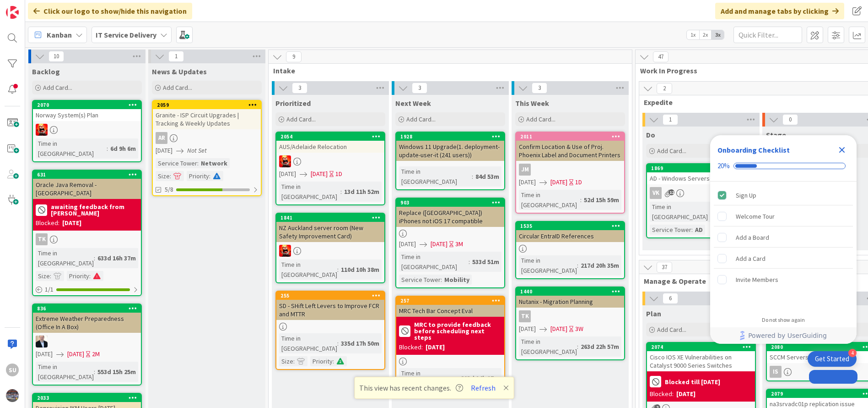 The height and width of the screenshot is (408, 868). I want to click on span: 47, so click(661, 57).